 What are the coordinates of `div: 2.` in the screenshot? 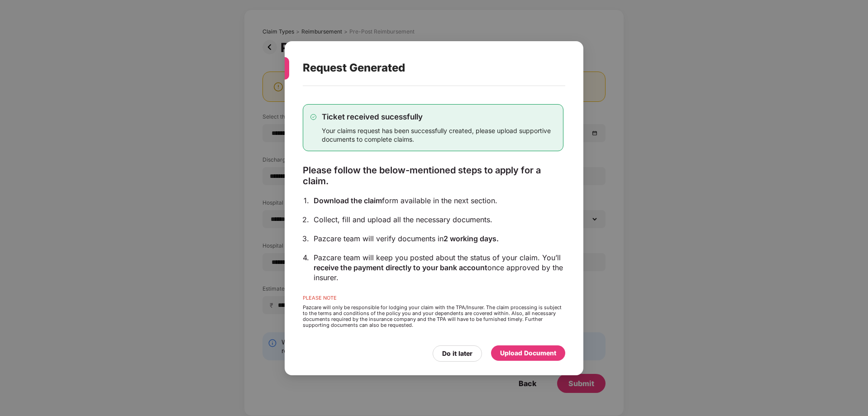 It's located at (305, 219).